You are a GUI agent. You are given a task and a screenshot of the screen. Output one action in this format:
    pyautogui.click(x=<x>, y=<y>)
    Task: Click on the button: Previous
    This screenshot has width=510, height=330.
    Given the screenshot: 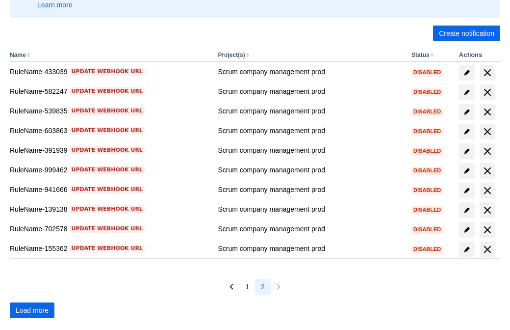 What is the action you would take?
    pyautogui.click(x=232, y=286)
    